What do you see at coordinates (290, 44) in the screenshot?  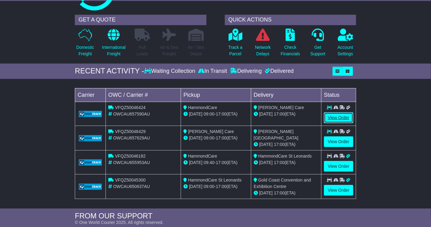 I see `a: CheckFinancials` at bounding box center [290, 44].